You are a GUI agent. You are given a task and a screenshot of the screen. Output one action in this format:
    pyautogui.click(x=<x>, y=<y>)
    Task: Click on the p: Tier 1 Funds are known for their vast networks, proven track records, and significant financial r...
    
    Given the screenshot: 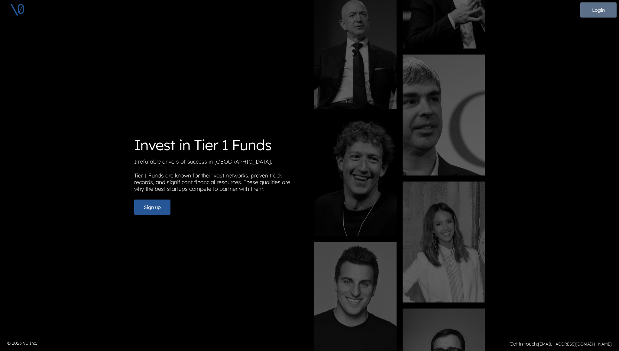 What is the action you would take?
    pyautogui.click(x=219, y=183)
    